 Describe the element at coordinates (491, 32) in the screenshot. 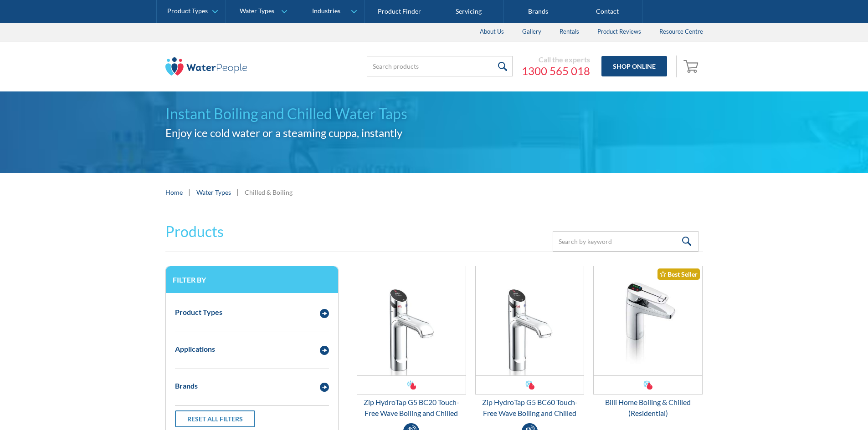

I see `a: About Us` at that location.